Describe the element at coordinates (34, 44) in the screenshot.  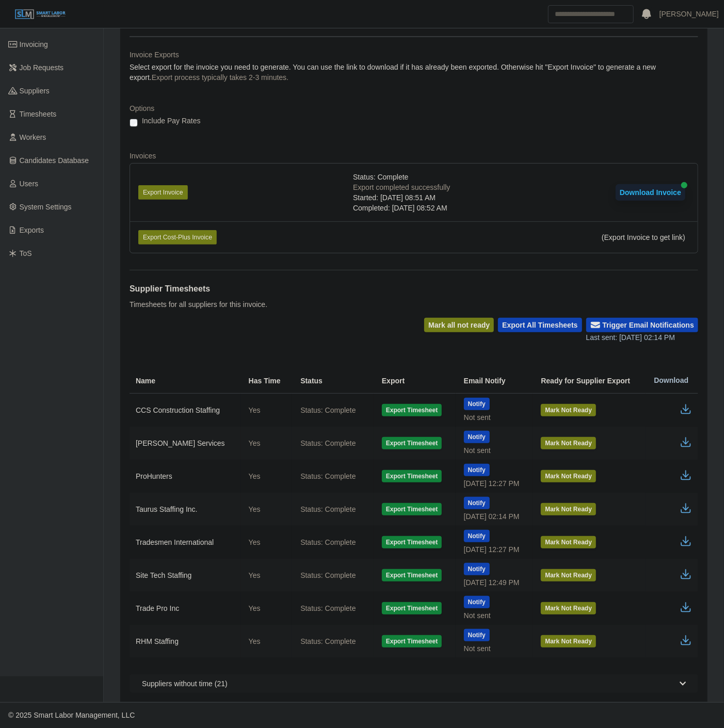
I see `span: Invoicing` at that location.